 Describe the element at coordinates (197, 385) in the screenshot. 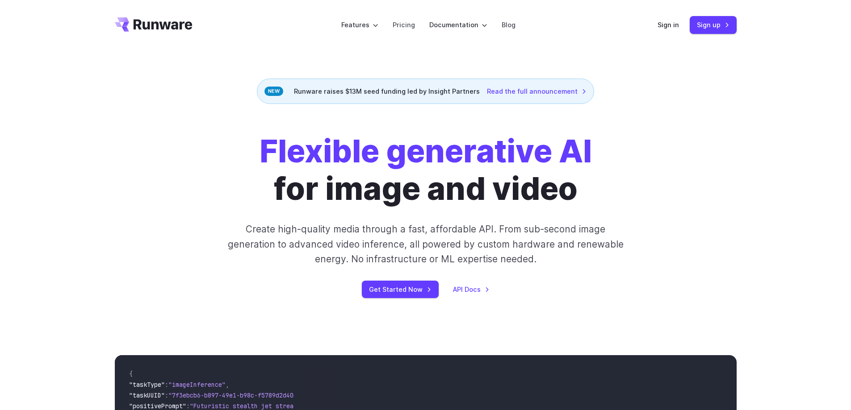

I see `span: "imageInference"` at that location.